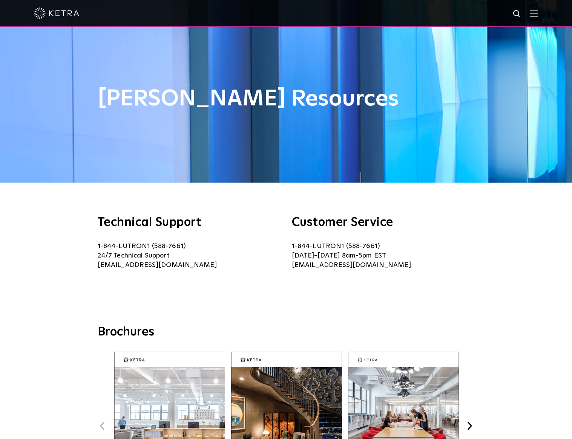 This screenshot has height=439, width=572. Describe the element at coordinates (189, 256) in the screenshot. I see `p: 1-844-LUTRON1 (588-7661) 24/7 Technical Support` at that location.